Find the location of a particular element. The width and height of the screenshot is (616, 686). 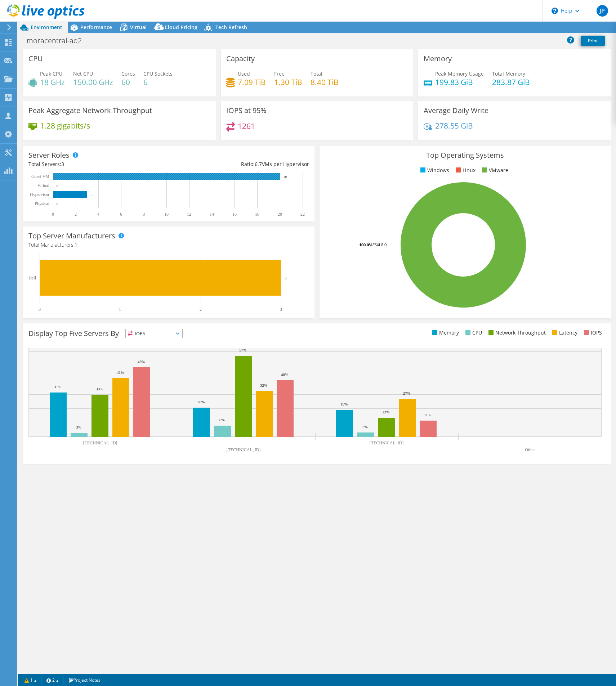

h4: 1.28 gigabits/s is located at coordinates (65, 125).